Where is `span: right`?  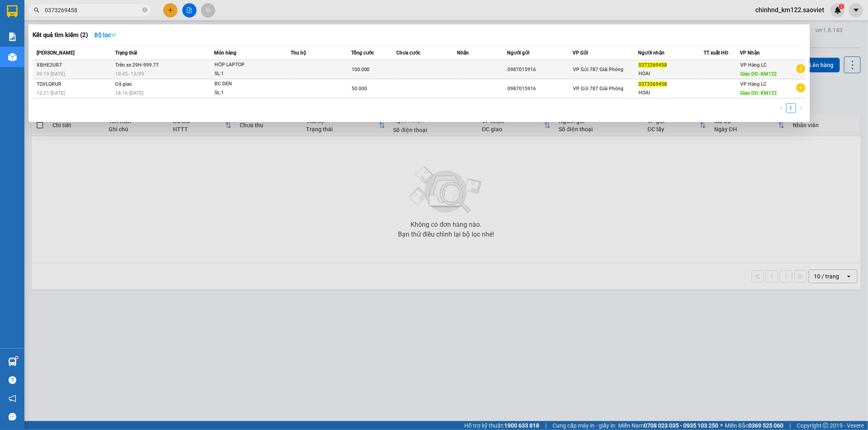
span: right is located at coordinates (801, 108).